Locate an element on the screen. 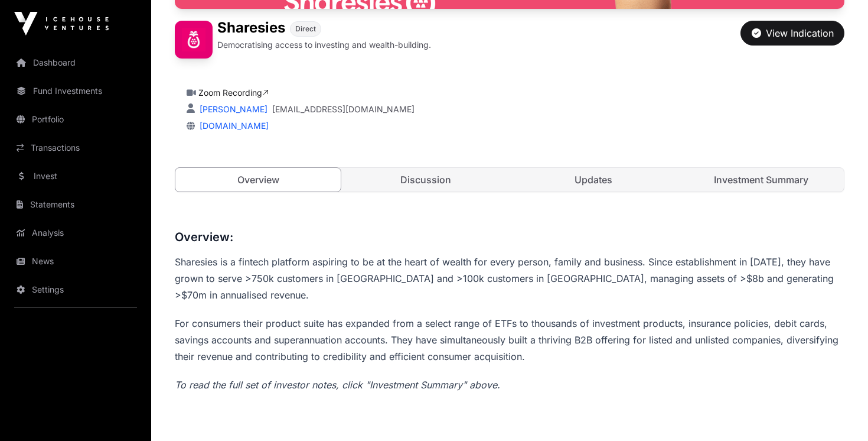  a: Fund Investments is located at coordinates (76, 91).